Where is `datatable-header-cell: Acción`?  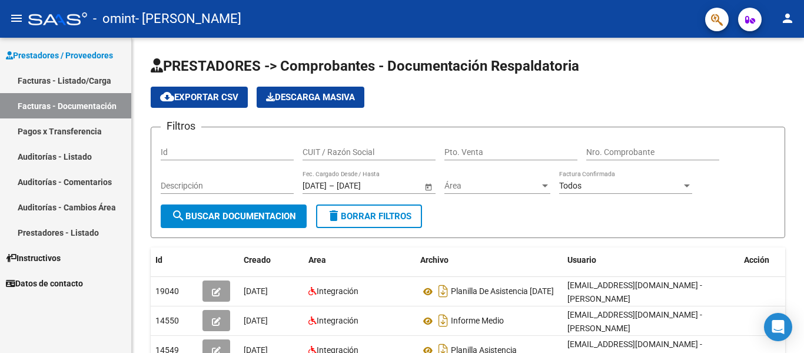 datatable-header-cell: Acción is located at coordinates (769, 260).